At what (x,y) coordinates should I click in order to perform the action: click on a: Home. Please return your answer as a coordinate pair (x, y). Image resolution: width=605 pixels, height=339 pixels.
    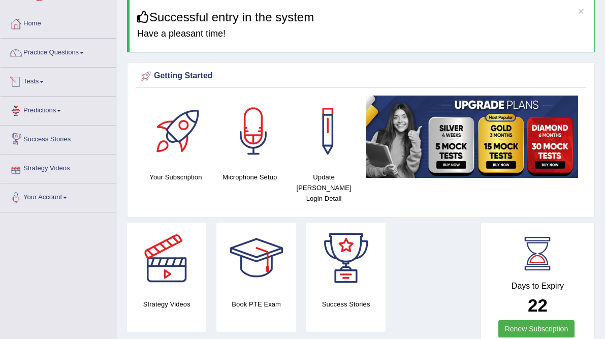
    Looking at the image, I should click on (58, 22).